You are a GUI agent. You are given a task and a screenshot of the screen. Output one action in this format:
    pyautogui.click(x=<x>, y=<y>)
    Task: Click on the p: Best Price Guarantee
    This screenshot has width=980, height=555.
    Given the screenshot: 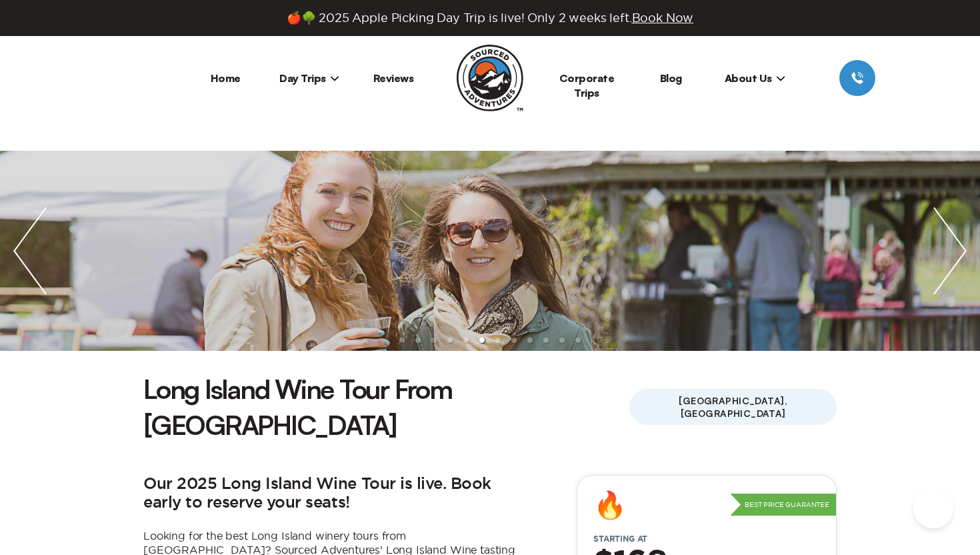 What is the action you would take?
    pyautogui.click(x=783, y=505)
    